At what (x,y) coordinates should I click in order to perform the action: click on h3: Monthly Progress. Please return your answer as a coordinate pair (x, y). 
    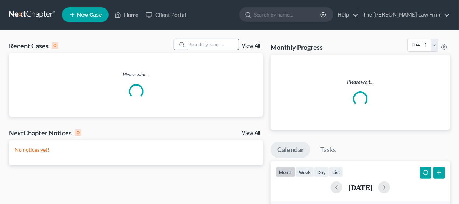
    Looking at the image, I should click on (297, 47).